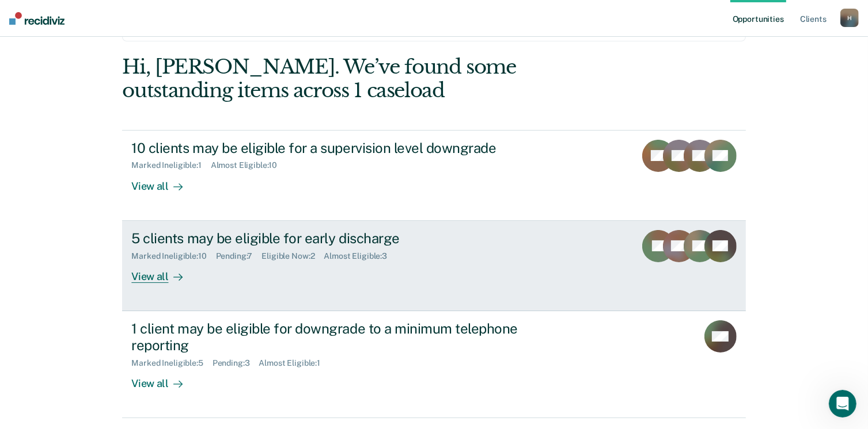 This screenshot has height=429, width=868. What do you see at coordinates (170, 165) in the screenshot?
I see `div: Marked Ineligible : 1` at bounding box center [170, 165].